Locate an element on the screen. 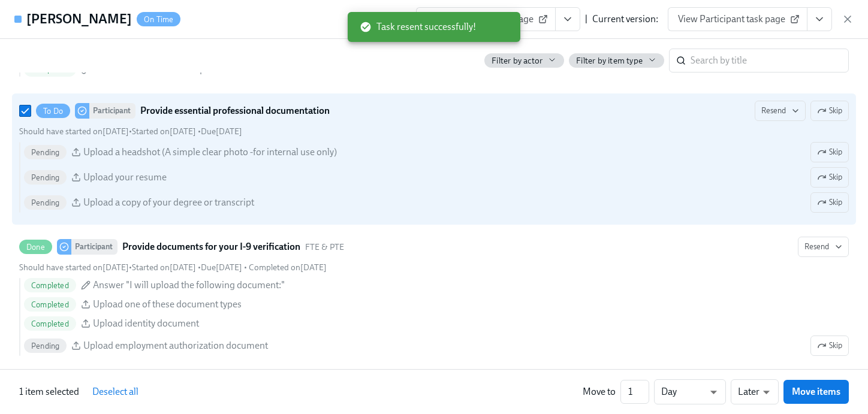 This screenshot has height=414, width=868. span: Upload identity document is located at coordinates (146, 324).